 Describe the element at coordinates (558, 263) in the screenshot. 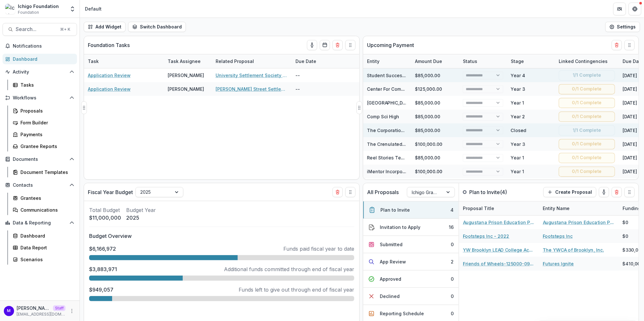

I see `a: Futures Ignite` at that location.